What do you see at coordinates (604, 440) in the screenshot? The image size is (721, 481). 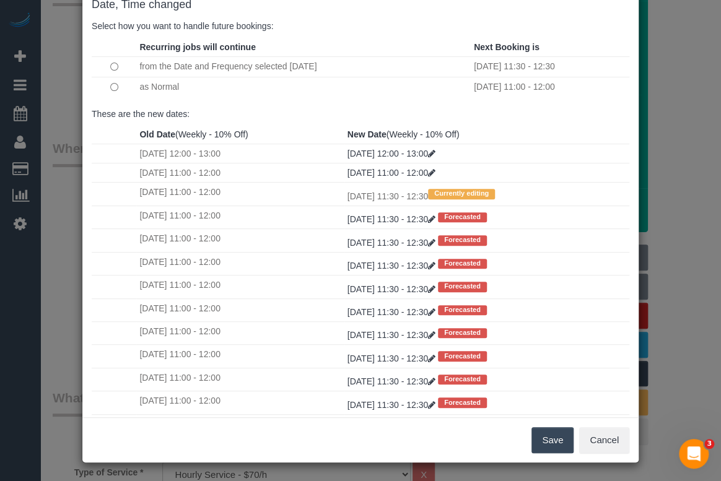 I see `button: Cancel` at bounding box center [604, 440].